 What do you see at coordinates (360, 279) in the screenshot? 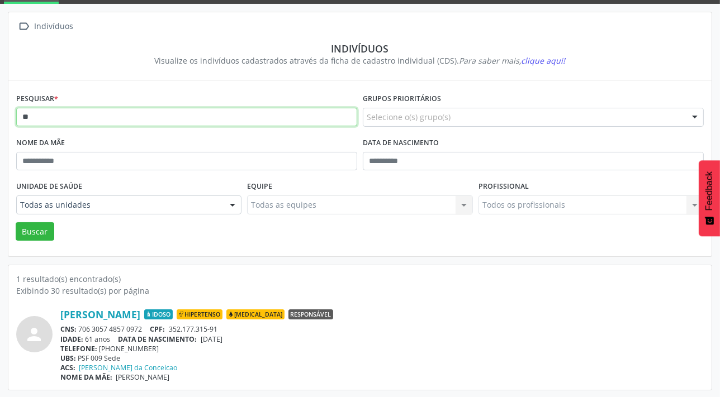
I see `div: 1 resultado(s) encontrado(s)` at bounding box center [360, 279].